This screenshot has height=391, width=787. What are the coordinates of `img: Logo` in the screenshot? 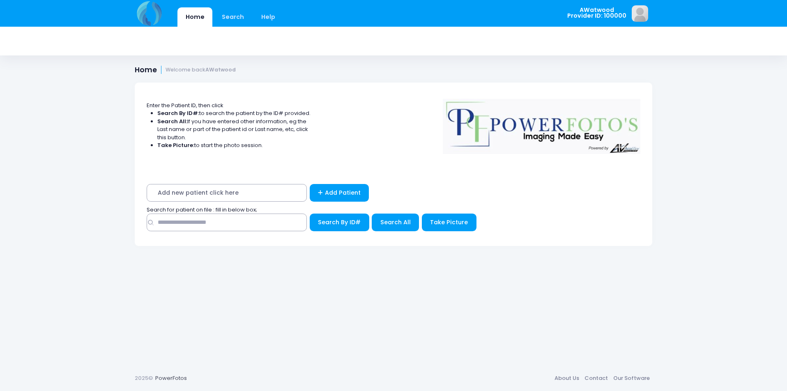 It's located at (542, 124).